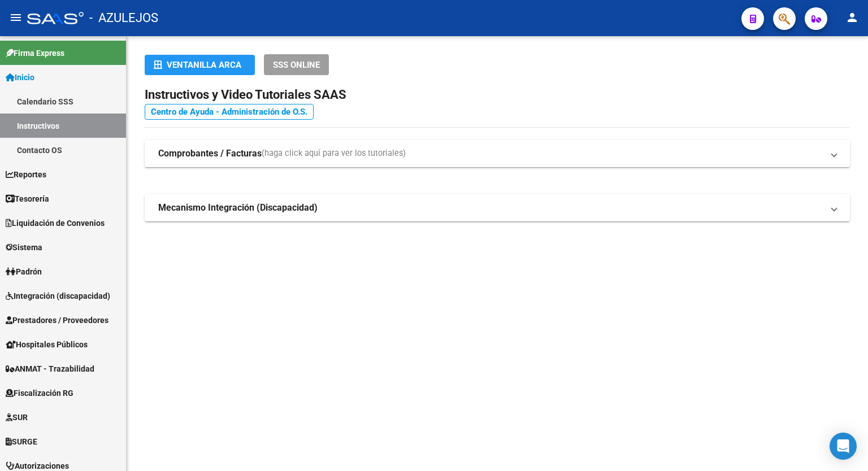 The image size is (868, 471). What do you see at coordinates (21, 442) in the screenshot?
I see `span: SURGE` at bounding box center [21, 442].